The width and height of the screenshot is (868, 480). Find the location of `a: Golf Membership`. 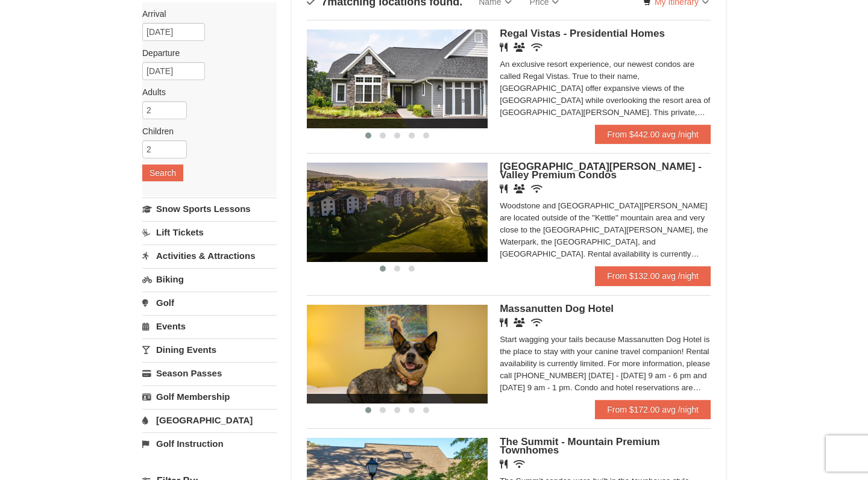

a: Golf Membership is located at coordinates (209, 396).